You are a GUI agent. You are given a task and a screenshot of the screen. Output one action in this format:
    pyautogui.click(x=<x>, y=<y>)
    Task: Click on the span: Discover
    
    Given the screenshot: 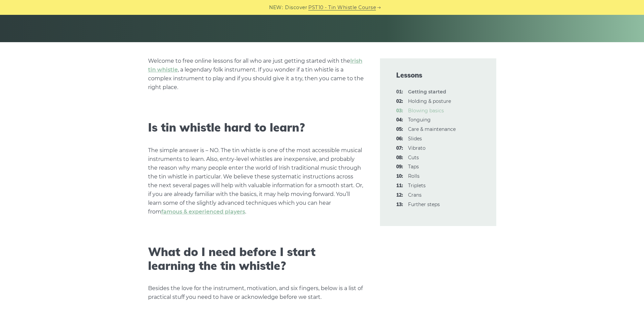 What is the action you would take?
    pyautogui.click(x=296, y=7)
    